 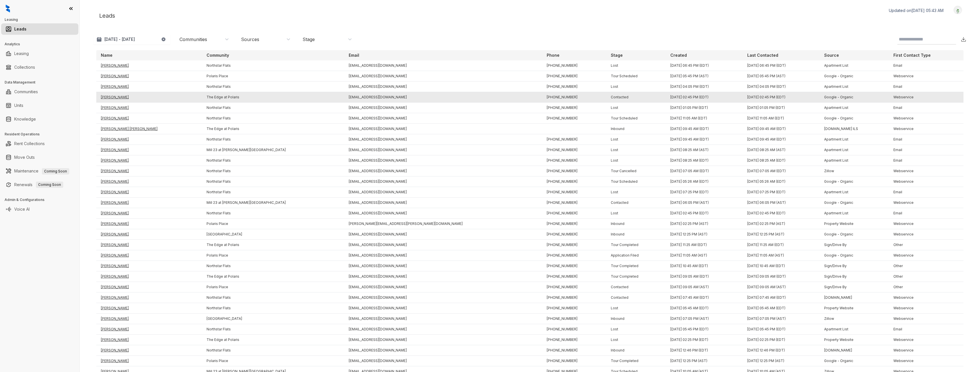 What do you see at coordinates (636, 256) in the screenshot?
I see `td: Application Filed` at bounding box center [636, 256].